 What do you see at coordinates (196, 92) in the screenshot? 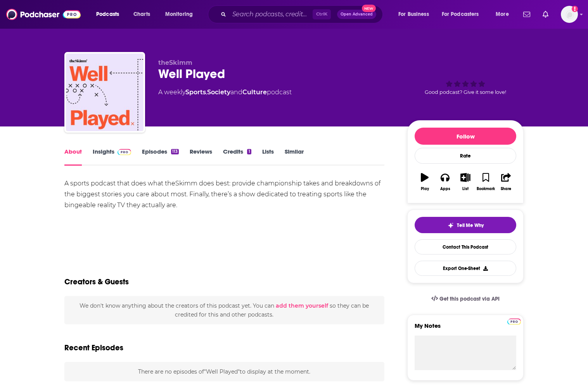
I see `a: Sports` at bounding box center [196, 92].